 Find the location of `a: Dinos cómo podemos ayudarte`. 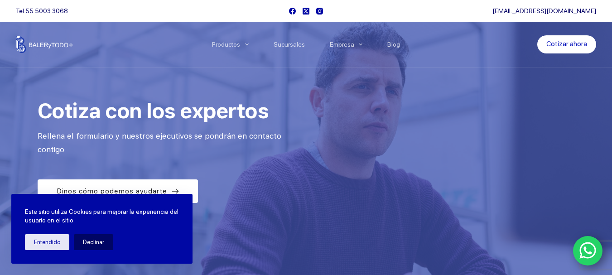

a: Dinos cómo podemos ayudarte is located at coordinates (118, 191).